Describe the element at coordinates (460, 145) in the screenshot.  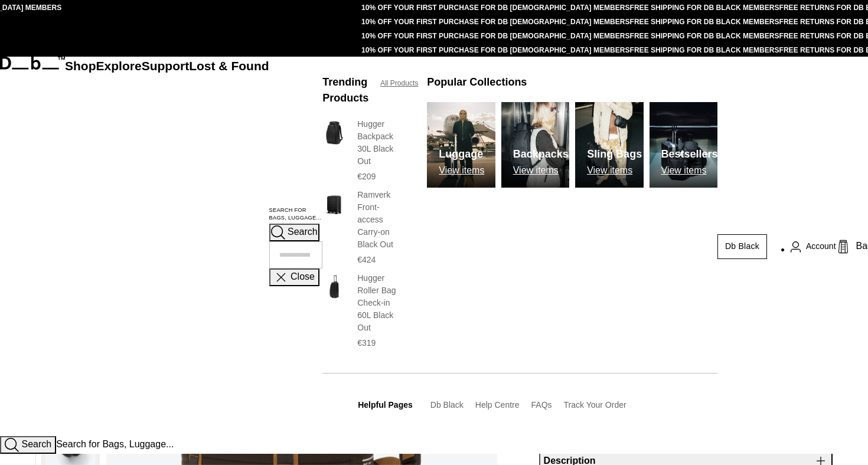
I see `a: Db Luggage View items` at that location.